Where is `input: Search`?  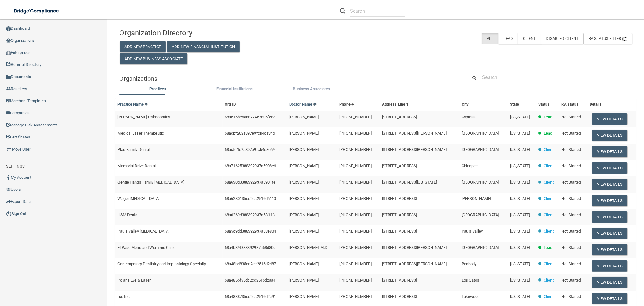
input: Search is located at coordinates (378, 11).